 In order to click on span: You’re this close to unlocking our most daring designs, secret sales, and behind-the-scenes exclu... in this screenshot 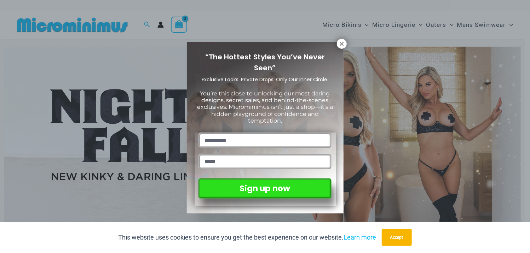, I will do `click(265, 107)`.